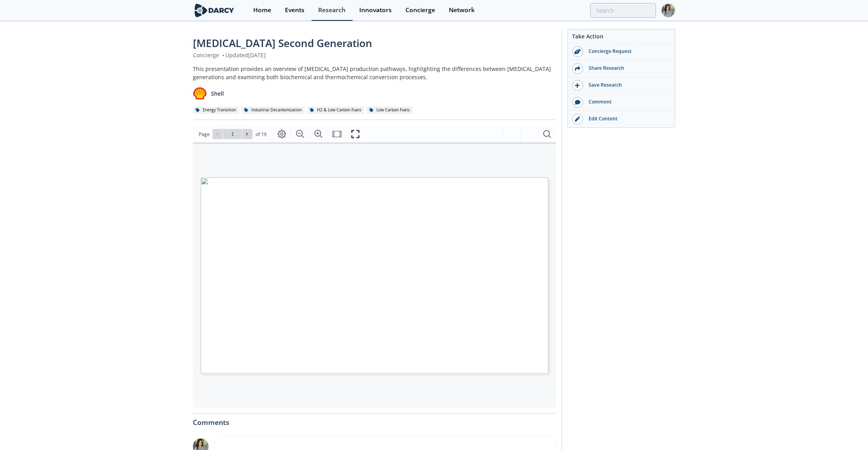  What do you see at coordinates (374, 419) in the screenshot?
I see `div: Comments` at bounding box center [374, 419].